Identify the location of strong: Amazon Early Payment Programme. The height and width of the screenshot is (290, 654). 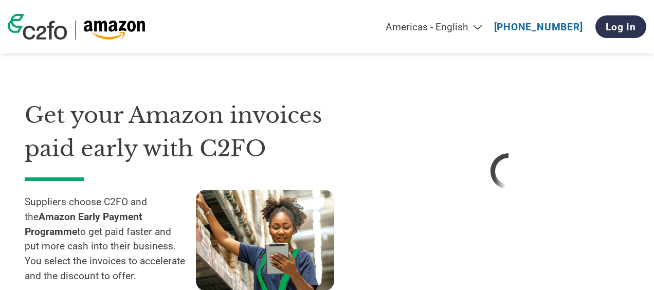
(83, 224).